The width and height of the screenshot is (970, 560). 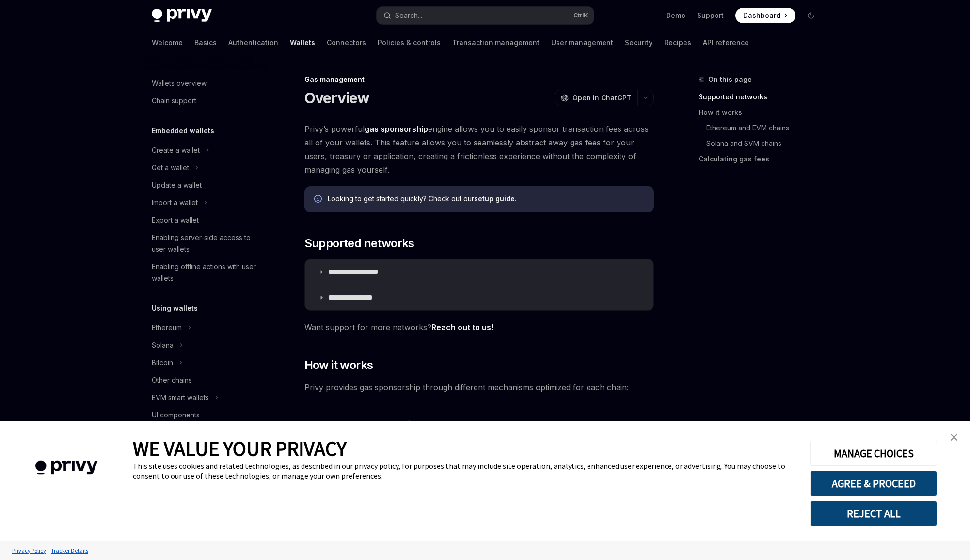 What do you see at coordinates (339, 365) in the screenshot?
I see `span: How it works` at bounding box center [339, 365].